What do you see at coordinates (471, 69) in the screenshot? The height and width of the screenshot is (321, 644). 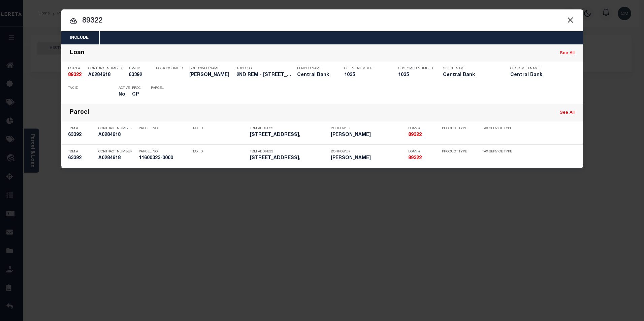 I see `p: Client Name` at bounding box center [471, 69].